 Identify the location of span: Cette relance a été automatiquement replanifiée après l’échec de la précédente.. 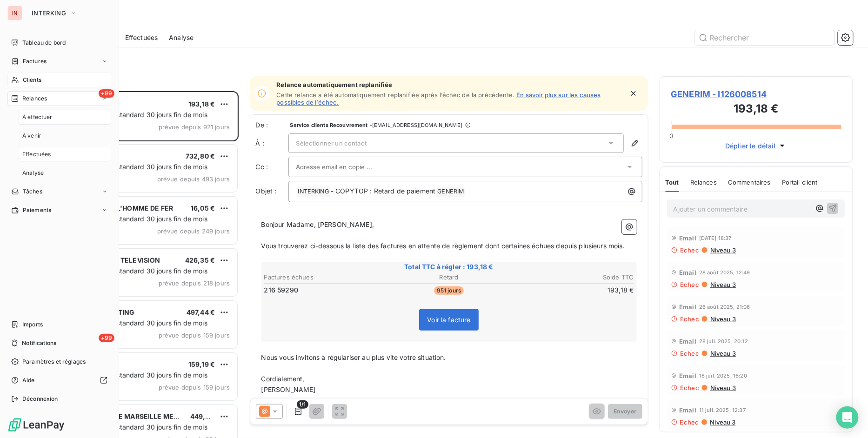
(396, 95).